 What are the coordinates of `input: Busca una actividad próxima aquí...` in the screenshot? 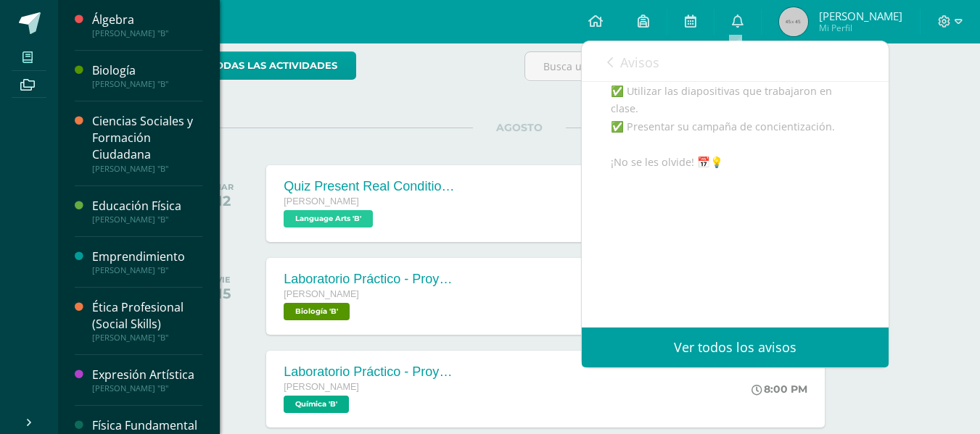 It's located at (685, 66).